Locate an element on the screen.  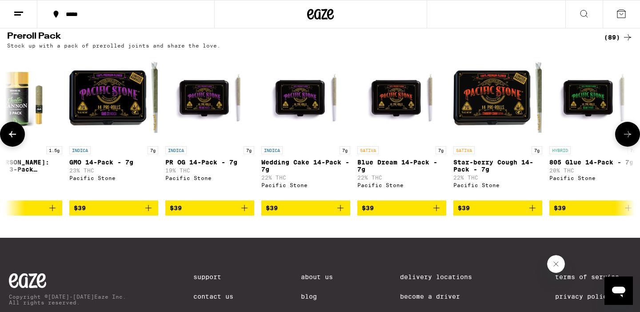
a: Privacy Policy is located at coordinates (593, 297).